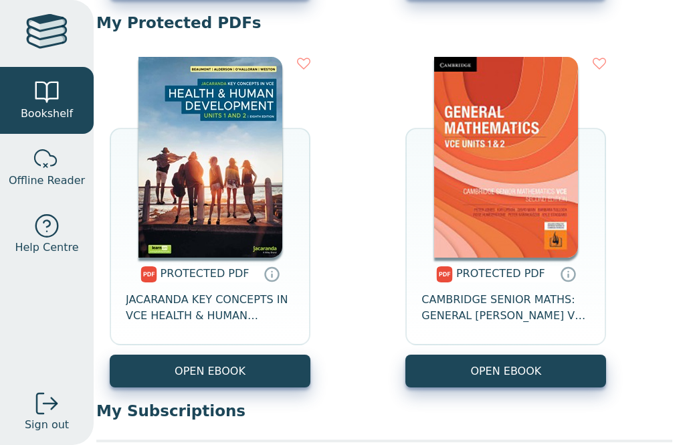 The image size is (685, 445). What do you see at coordinates (210, 308) in the screenshot?
I see `span: JACARANDA KEY CONCEPTS IN VCE HEALTH & HUMAN DEVELOPMENT UNITS 1&2 PRINT & LEARNON EBOOK 8E` at bounding box center [210, 308].